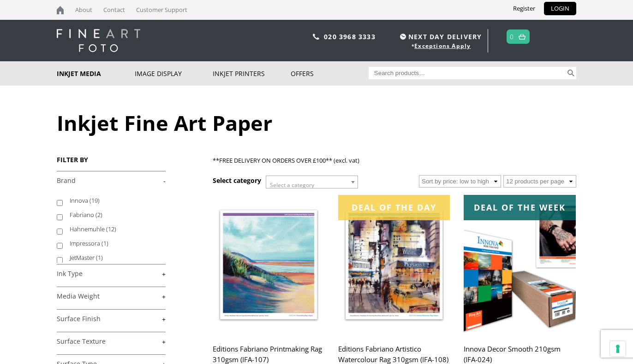 The width and height of the screenshot is (633, 364). What do you see at coordinates (618, 349) in the screenshot?
I see `button: Your consent preferences for tracking technologies` at bounding box center [618, 349].